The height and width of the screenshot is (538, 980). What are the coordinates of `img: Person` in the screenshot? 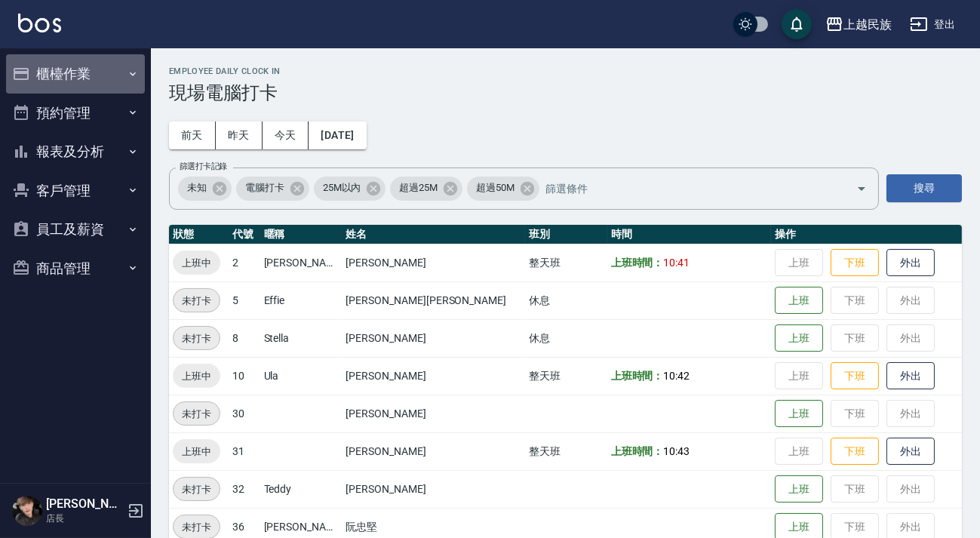 It's located at (27, 511).